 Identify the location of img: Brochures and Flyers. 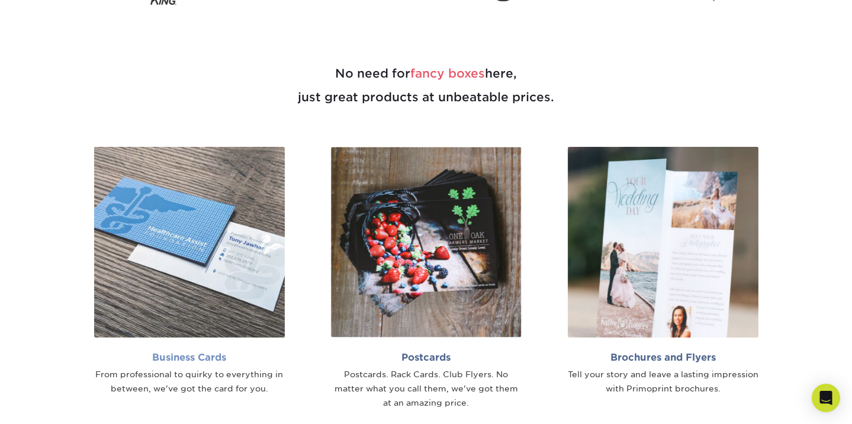
(663, 242).